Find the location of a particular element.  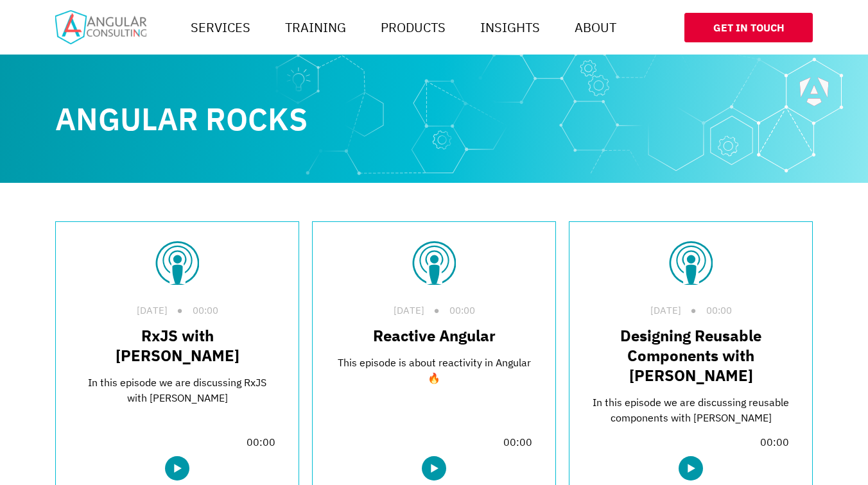

h1: Angular Rocks is located at coordinates (306, 118).